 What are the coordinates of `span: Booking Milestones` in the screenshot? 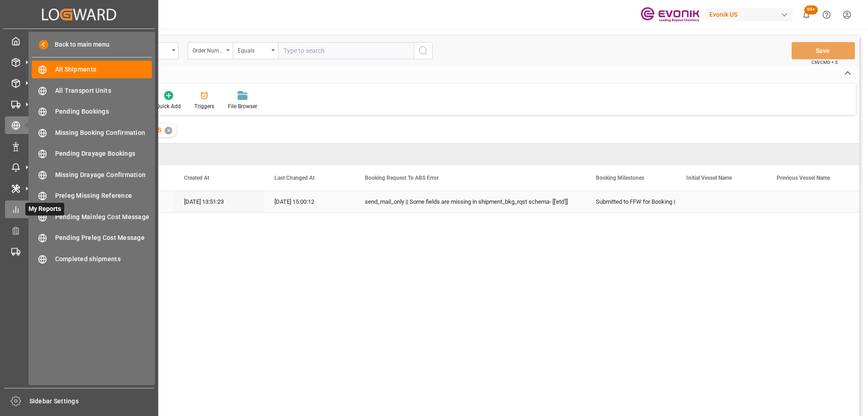 It's located at (620, 178).